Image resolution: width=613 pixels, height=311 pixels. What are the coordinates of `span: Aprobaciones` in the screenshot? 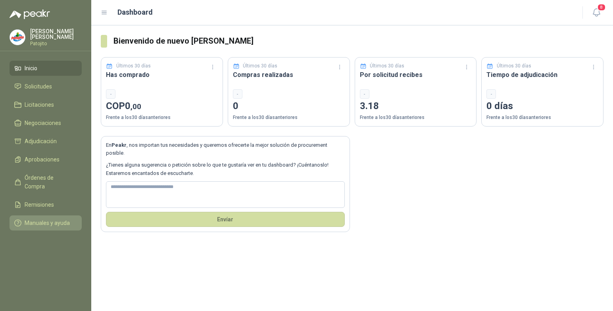 It's located at (42, 159).